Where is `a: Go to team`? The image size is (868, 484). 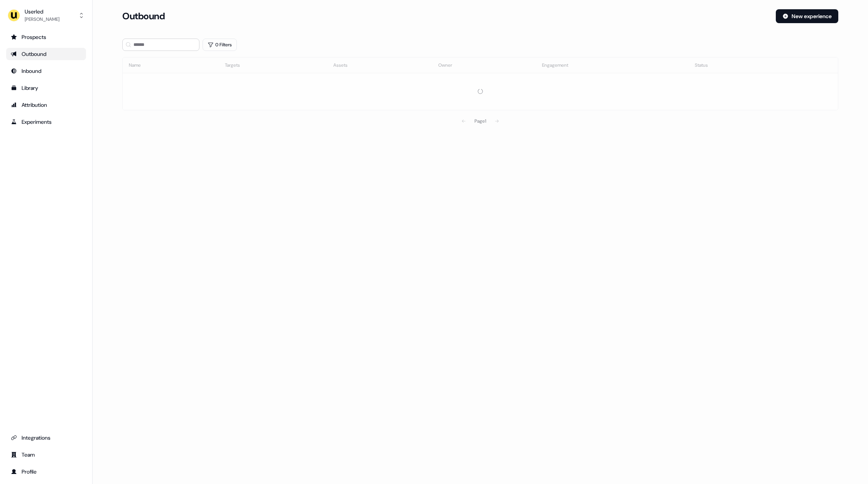
a: Go to team is located at coordinates (46, 454).